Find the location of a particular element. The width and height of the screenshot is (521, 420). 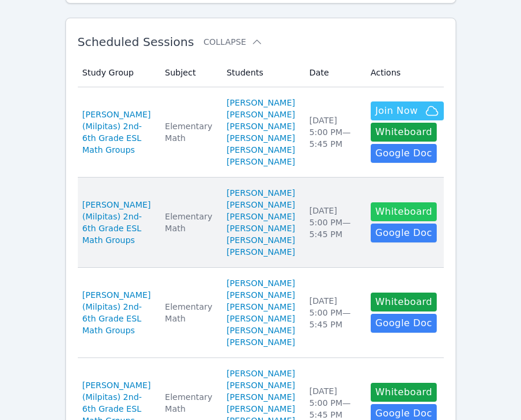

th: Date is located at coordinates (333, 72).